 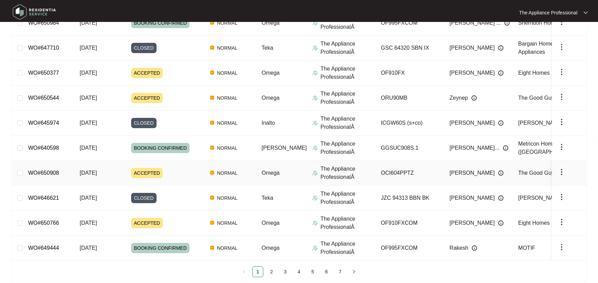 I want to click on a: WO#647710, so click(x=44, y=48).